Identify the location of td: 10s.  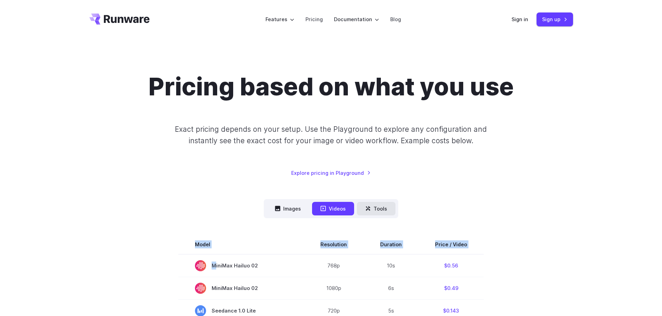
(391, 266).